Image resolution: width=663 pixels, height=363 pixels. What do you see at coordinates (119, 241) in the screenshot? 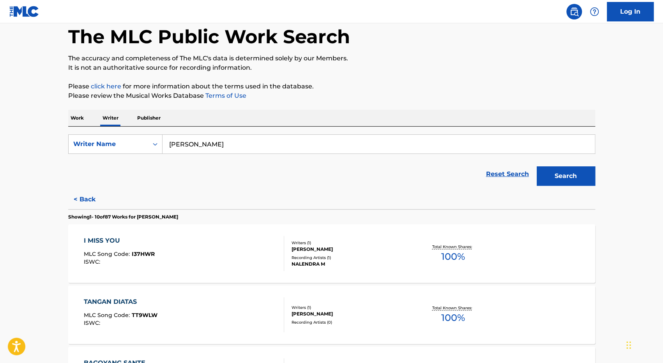
I see `div: I MISS YOU` at bounding box center [119, 241].